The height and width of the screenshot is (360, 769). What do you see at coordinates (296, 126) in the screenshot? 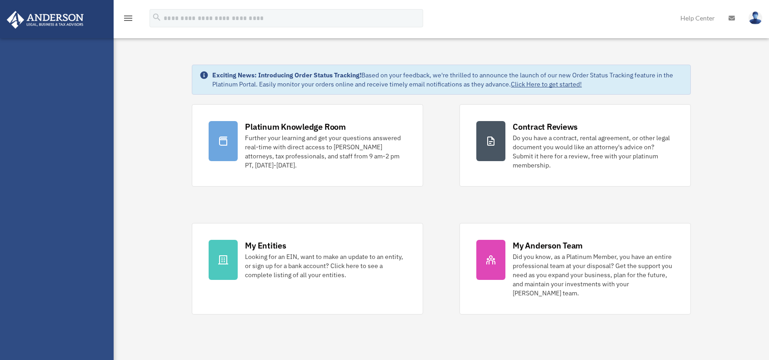
I see `div: Platinum Knowledge Room` at bounding box center [296, 126].